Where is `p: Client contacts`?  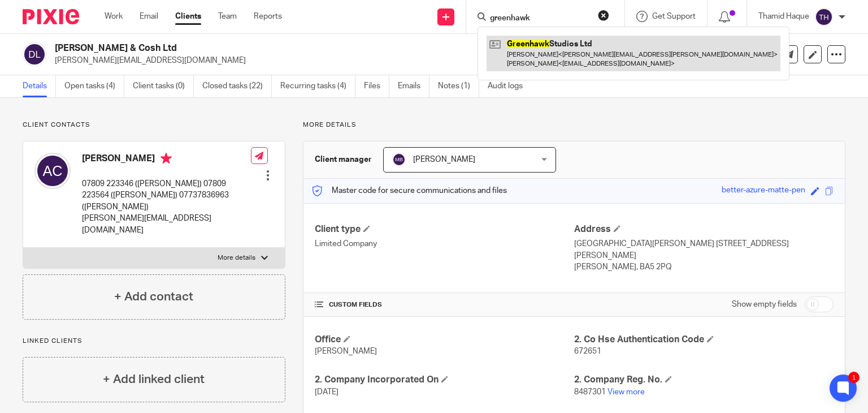
p: Client contacts is located at coordinates (154, 125).